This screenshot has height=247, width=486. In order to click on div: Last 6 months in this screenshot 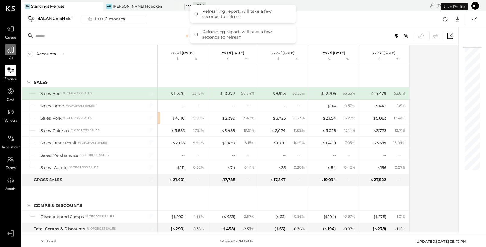, I will do `click(106, 19)`.